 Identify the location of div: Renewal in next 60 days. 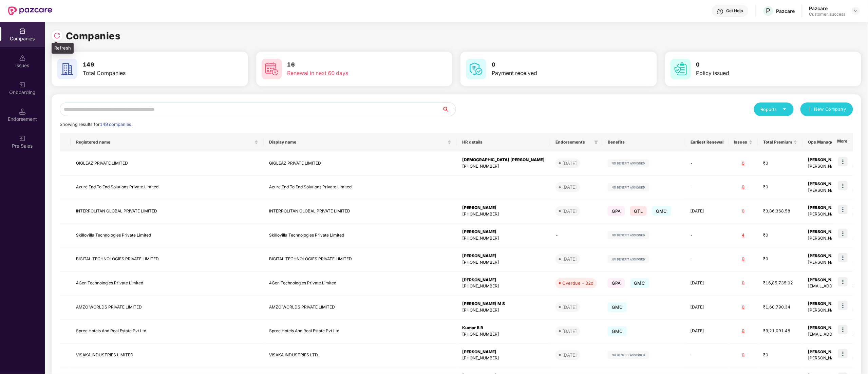
(348, 73).